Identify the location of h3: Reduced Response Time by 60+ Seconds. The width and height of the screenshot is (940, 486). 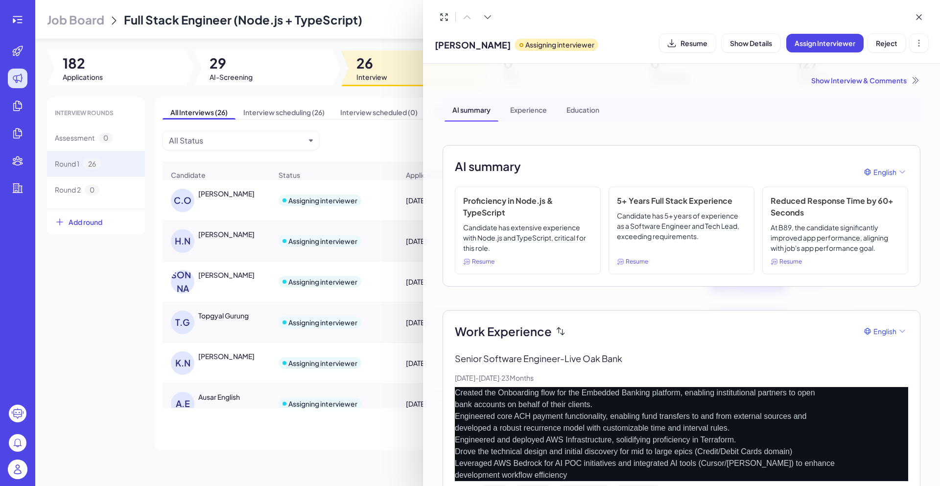
(835, 207).